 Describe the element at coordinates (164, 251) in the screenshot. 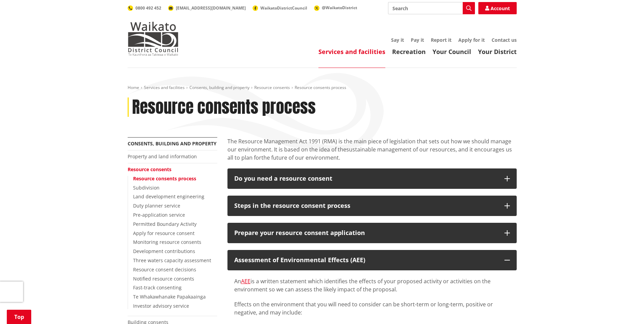

I see `a: Development contributions` at that location.